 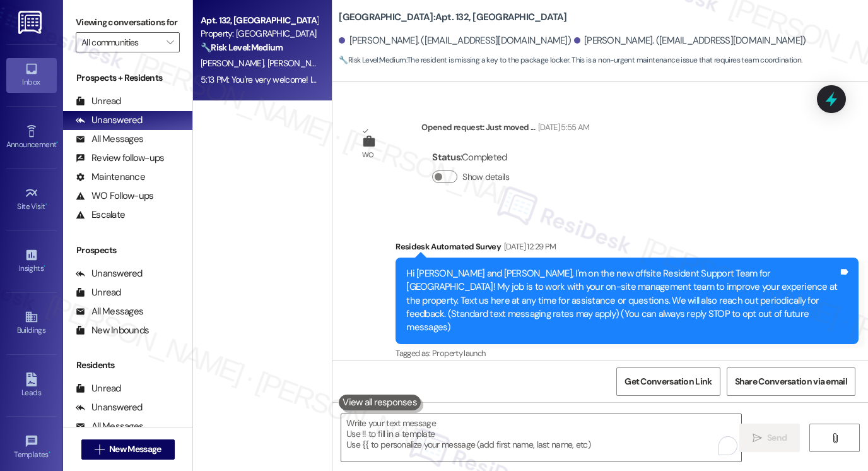 What do you see at coordinates (505, 129) in the screenshot?
I see `div: Opened request: Just moved ...` at bounding box center [505, 129].